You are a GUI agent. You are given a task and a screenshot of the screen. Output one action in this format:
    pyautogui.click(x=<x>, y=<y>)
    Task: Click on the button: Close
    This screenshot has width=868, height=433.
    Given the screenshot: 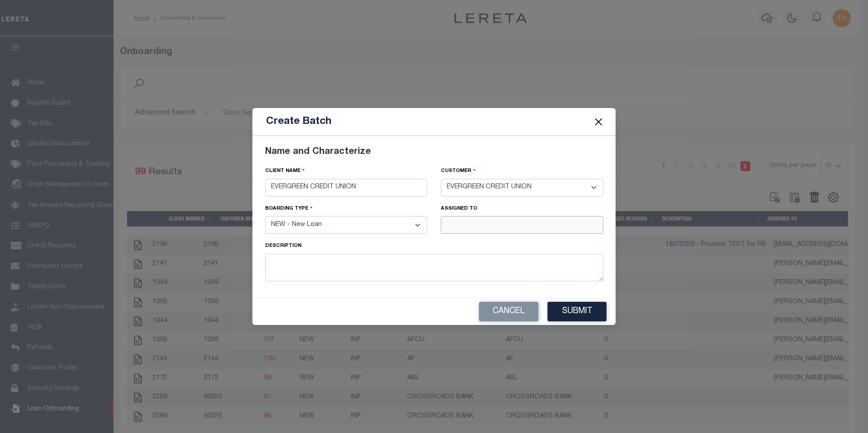 What is the action you would take?
    pyautogui.click(x=599, y=122)
    